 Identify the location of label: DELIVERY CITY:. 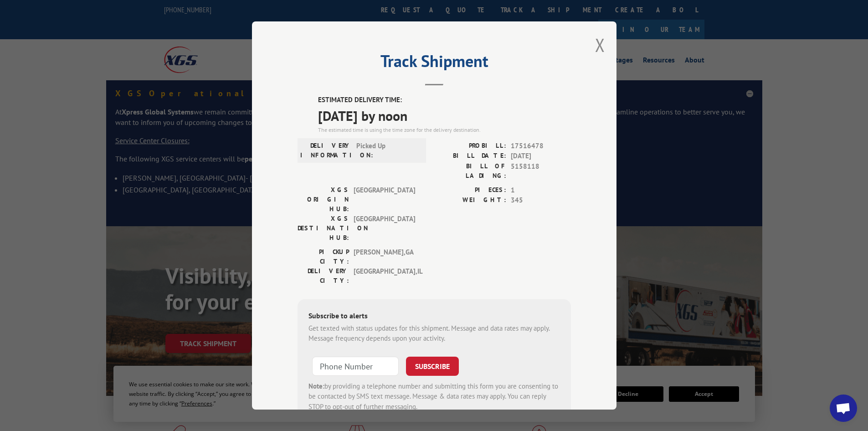
(323, 276).